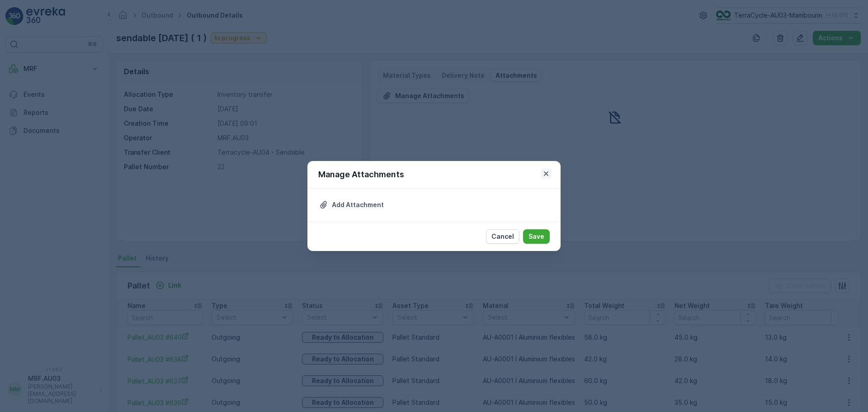 Image resolution: width=868 pixels, height=412 pixels. Describe the element at coordinates (502, 237) in the screenshot. I see `p: Cancel` at that location.